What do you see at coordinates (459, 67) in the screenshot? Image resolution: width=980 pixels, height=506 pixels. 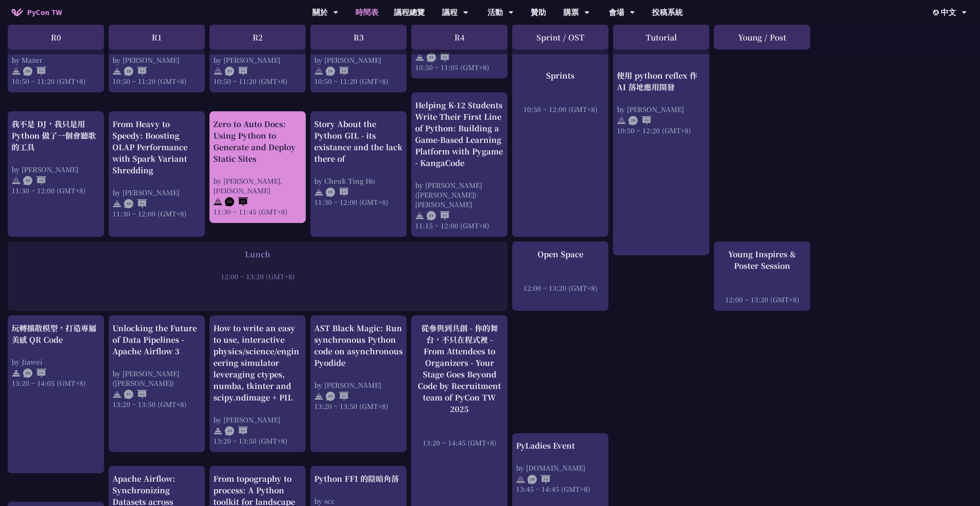 I see `div: 10:50 ~ 11:05 (GMT+8)` at bounding box center [459, 67].